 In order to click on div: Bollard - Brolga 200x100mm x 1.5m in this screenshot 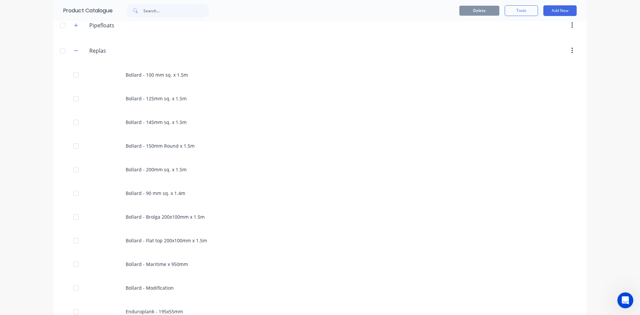, I will do `click(320, 217)`.